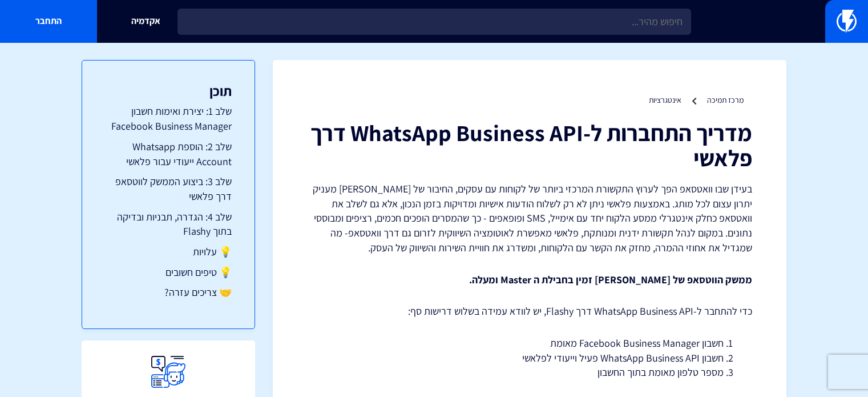  I want to click on h1: מדריך התחברות ל-WhatsApp Business API דרך פלאשי, so click(530, 145).